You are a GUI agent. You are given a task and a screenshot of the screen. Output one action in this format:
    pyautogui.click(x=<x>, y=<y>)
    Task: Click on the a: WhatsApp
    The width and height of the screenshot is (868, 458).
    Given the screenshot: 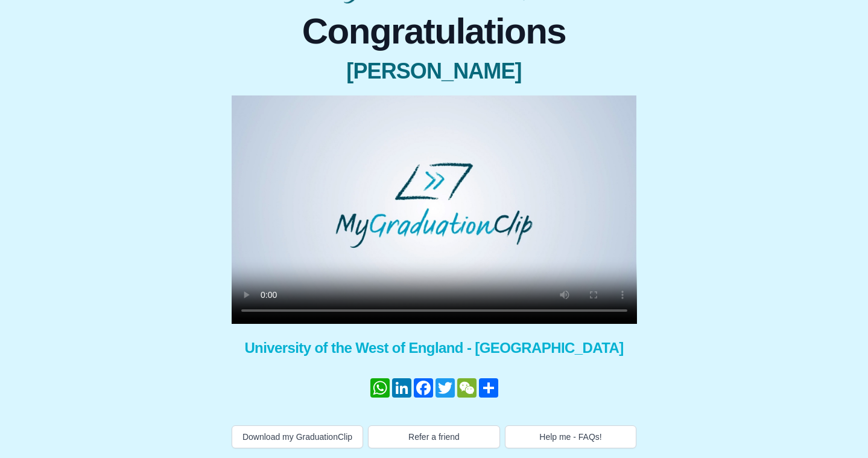 What is the action you would take?
    pyautogui.click(x=381, y=388)
    